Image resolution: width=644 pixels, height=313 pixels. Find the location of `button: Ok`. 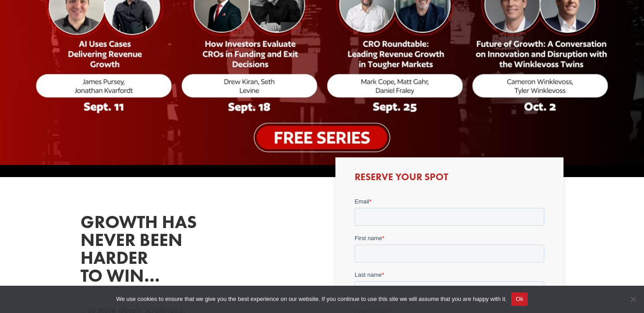

button: Ok is located at coordinates (519, 299).